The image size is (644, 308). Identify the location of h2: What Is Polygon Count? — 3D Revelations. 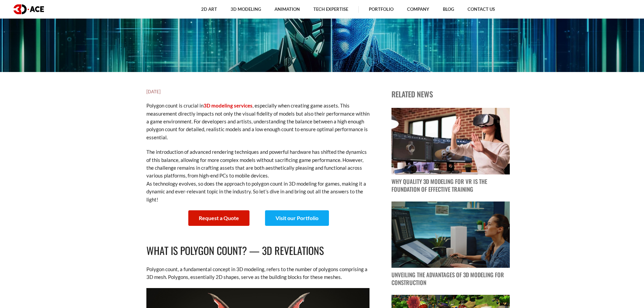
(258, 251).